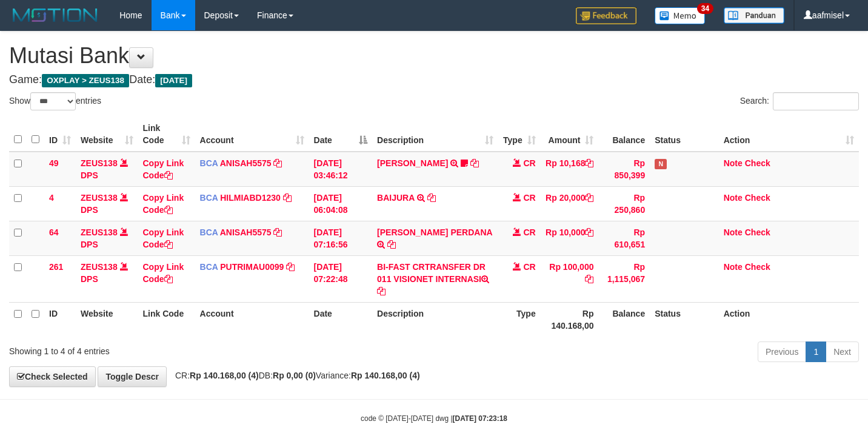 The image size is (868, 444). What do you see at coordinates (815, 101) in the screenshot?
I see `input: Search:` at bounding box center [815, 101].